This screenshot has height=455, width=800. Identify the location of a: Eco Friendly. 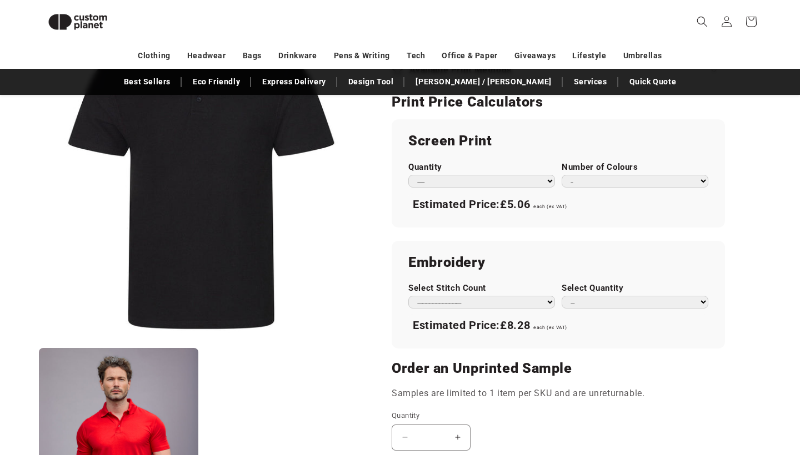
(216, 82).